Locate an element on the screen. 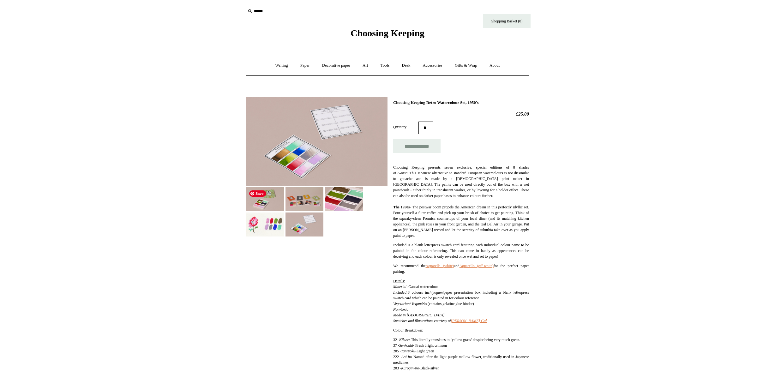 The height and width of the screenshot is (371, 775). span: 8 colours in is located at coordinates (418, 292).